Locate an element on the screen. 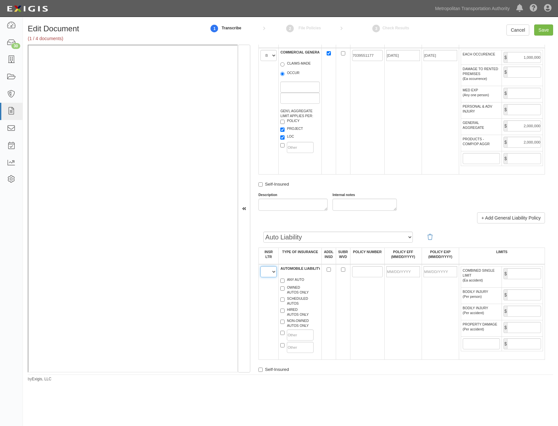  label: PERSONAL & ADV INJURY is located at coordinates (482, 109).